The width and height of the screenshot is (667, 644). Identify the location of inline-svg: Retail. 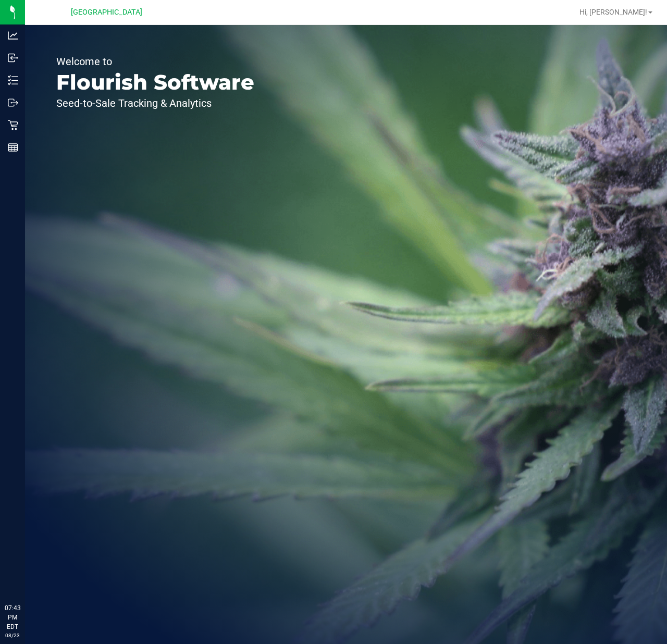
(13, 125).